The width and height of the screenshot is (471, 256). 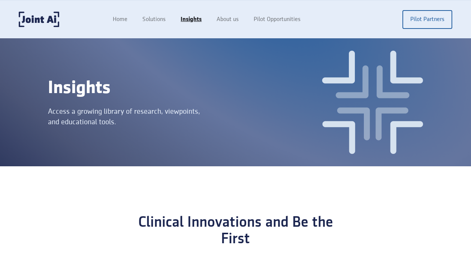 What do you see at coordinates (277, 19) in the screenshot?
I see `a: Pilot Opportunities` at bounding box center [277, 19].